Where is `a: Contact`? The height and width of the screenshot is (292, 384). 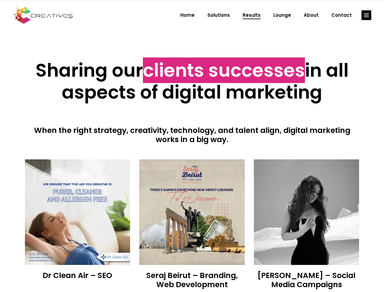 a: Contact is located at coordinates (342, 15).